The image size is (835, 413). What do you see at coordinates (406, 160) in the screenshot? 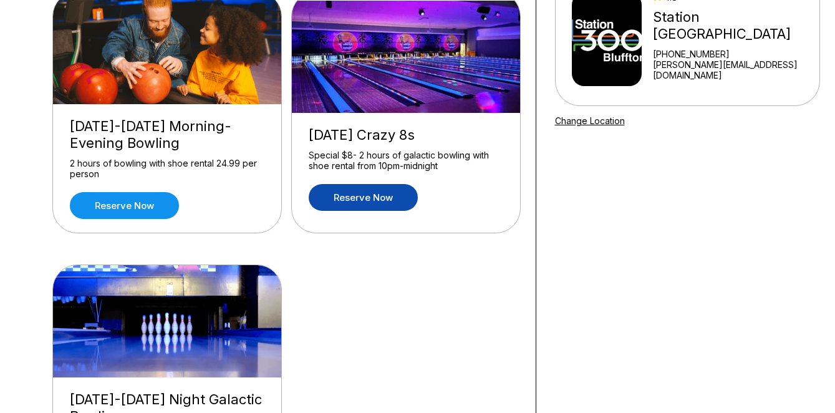
I see `div: Special $8- 2 hours of galactic bowling with shoe rental from 10pm-midnight` at bounding box center [406, 160].